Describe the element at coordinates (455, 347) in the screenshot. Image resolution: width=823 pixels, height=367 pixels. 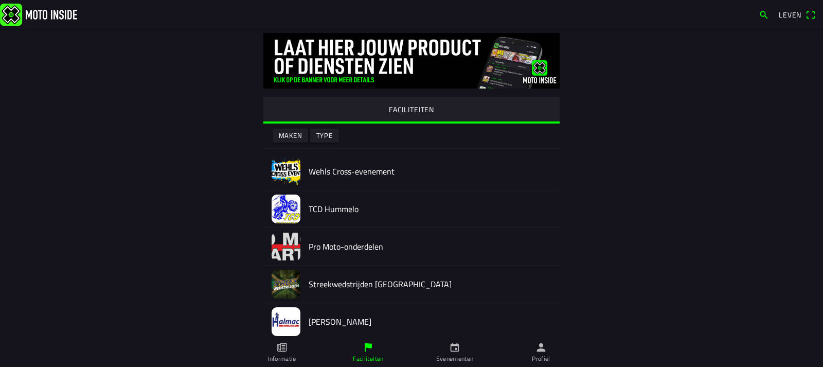
I see `ion-icon: kalender` at that location.